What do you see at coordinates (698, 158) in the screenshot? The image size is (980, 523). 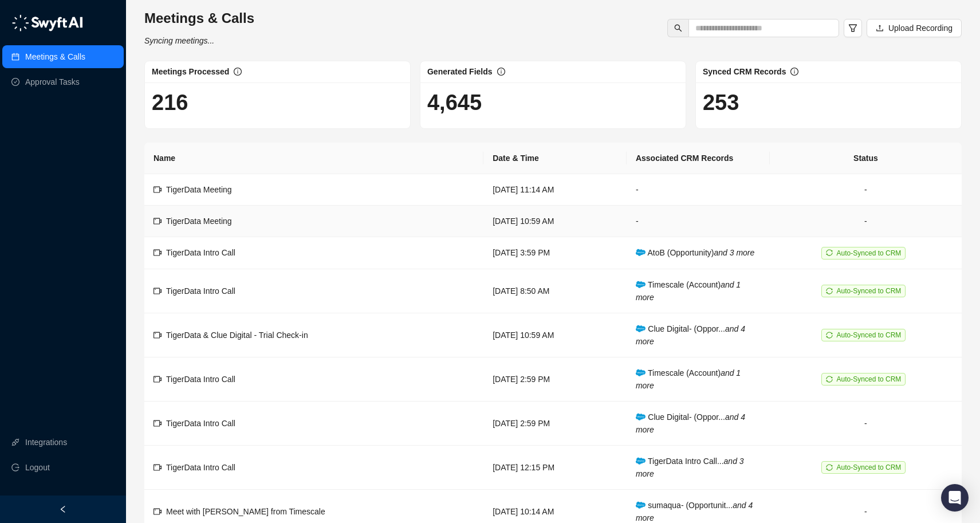 I see `th: Associated CRM Records` at bounding box center [698, 158].